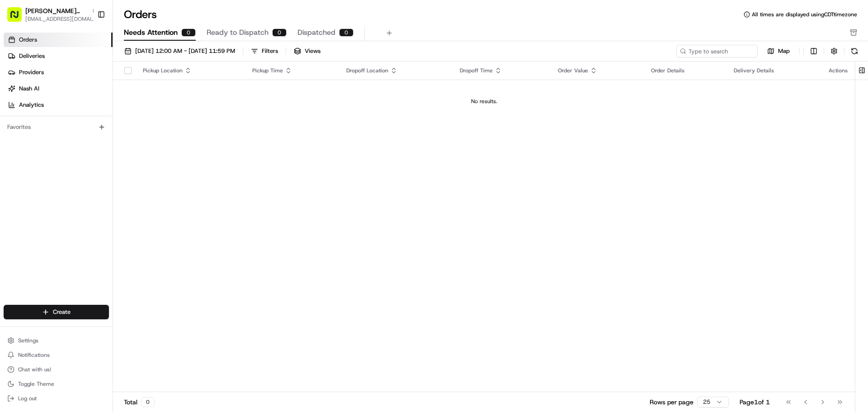  Describe the element at coordinates (686, 71) in the screenshot. I see `div: Order Details` at that location.